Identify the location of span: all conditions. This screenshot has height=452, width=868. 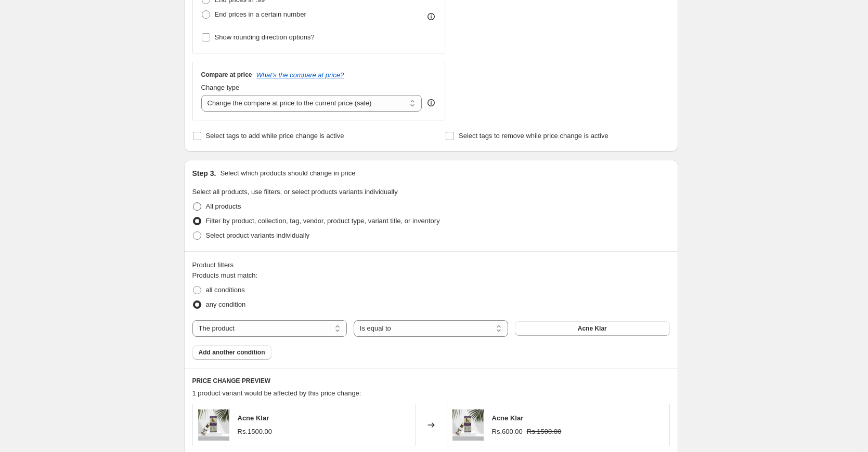
(225, 290).